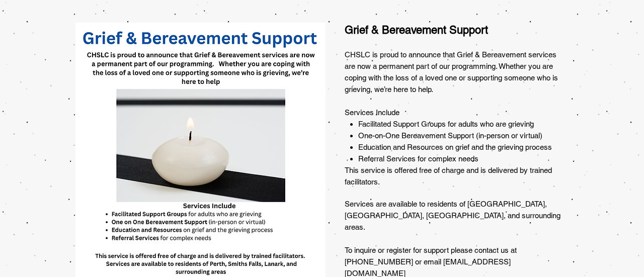 This screenshot has height=277, width=644. I want to click on span: Referral Services for complex needs, so click(418, 158).